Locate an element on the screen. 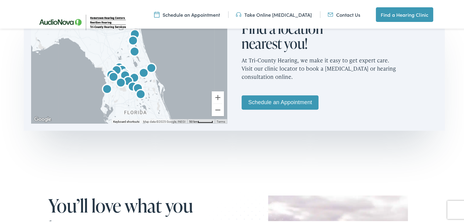 Image resolution: width=464 pixels, height=222 pixels. button: Map Scale: 50 km per 46 pixels is located at coordinates (201, 120).